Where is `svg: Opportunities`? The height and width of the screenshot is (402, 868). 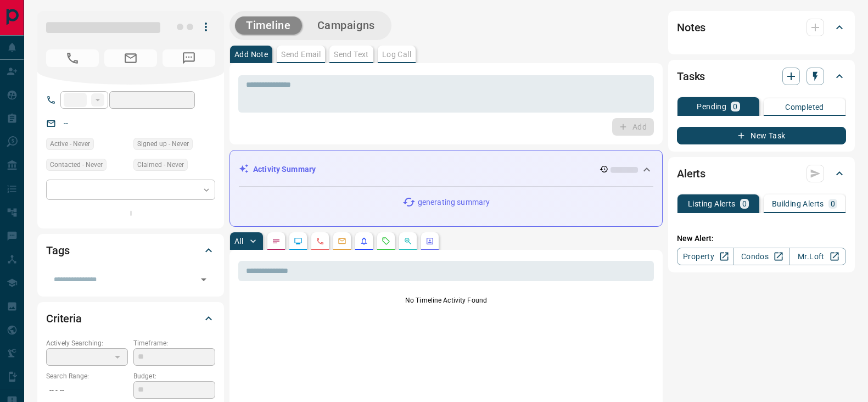 svg: Opportunities is located at coordinates (408, 241).